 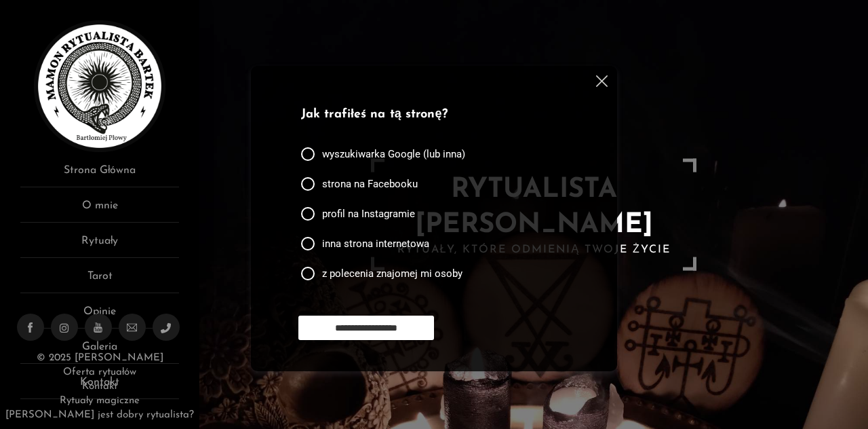 I want to click on span: z polecenia znajomej mi osoby, so click(x=392, y=273).